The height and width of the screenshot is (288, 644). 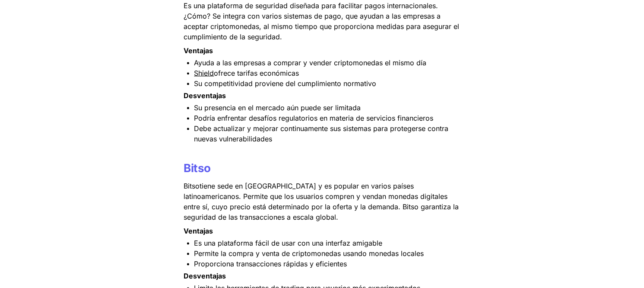 I want to click on span: Ayuda a las empresas a comprar y vender criptomonedas el mismo día, so click(x=311, y=62).